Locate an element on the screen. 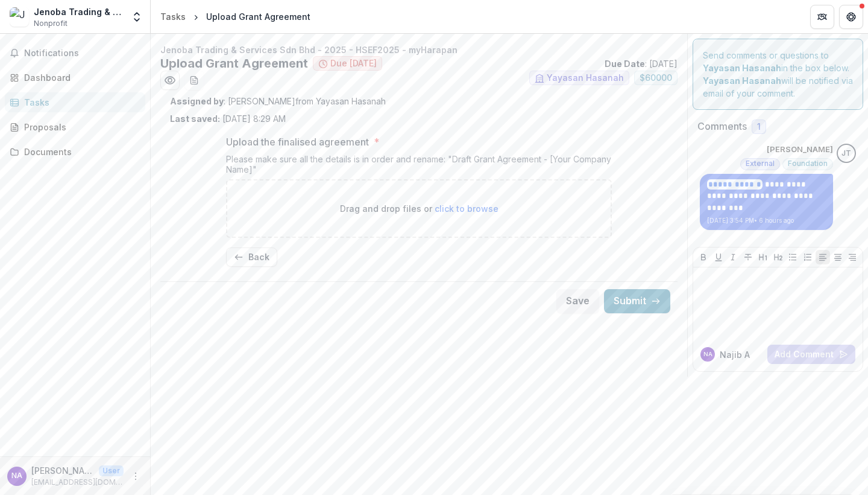 The height and width of the screenshot is (495, 868). p: Upload the finalised agreement is located at coordinates (297, 142).